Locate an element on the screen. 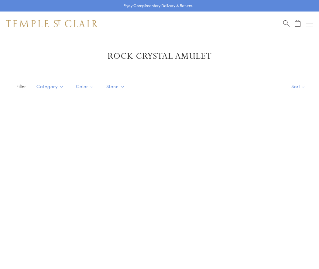 The width and height of the screenshot is (319, 269). span: Category is located at coordinates (51, 86).